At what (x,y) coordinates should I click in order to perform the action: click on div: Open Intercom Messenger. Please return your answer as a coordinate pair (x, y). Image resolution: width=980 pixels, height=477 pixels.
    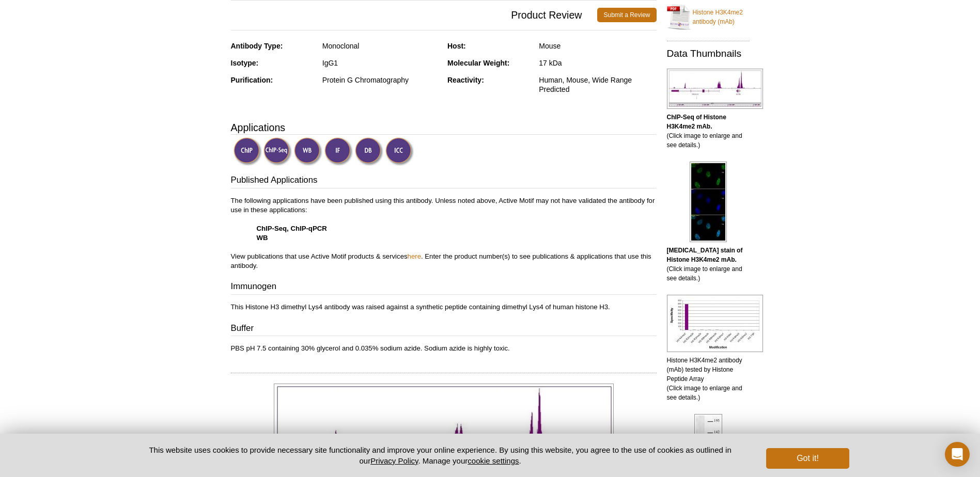
    Looking at the image, I should click on (957, 454).